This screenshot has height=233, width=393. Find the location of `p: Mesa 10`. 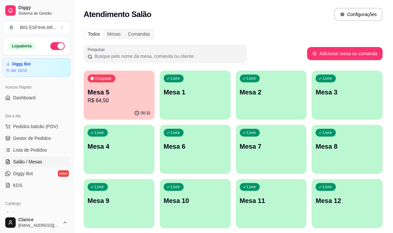

p: Mesa 10 is located at coordinates (195, 201).